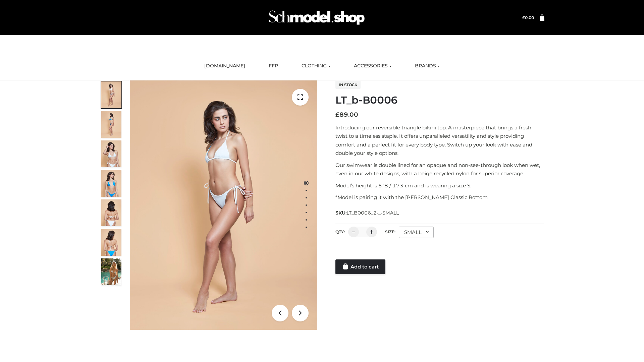 The height and width of the screenshot is (362, 644). I want to click on p: Model’s height is 5 ‘8 / 173 cm and is wearing a size S., so click(439, 186).